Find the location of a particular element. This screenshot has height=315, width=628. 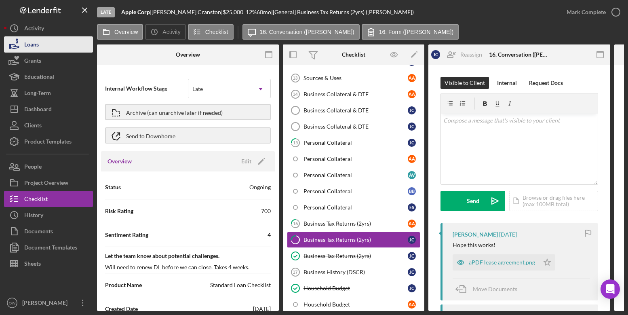

a: Project Overview is located at coordinates (48, 183).